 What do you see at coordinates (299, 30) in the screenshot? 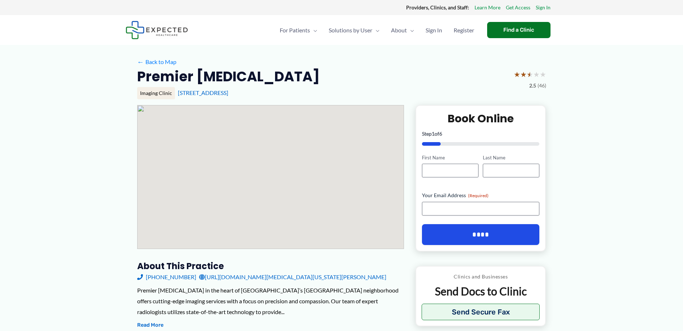
I see `a: For PatientsMenu Toggle` at bounding box center [299, 30].